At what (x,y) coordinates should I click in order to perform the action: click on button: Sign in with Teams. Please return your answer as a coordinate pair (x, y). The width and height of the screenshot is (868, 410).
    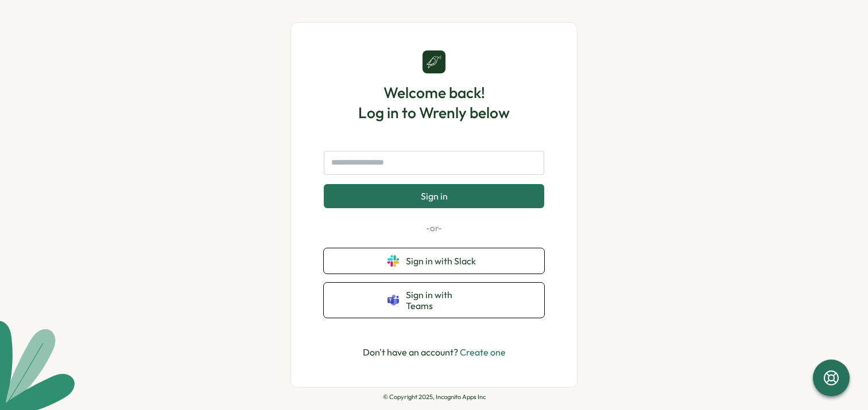
    Looking at the image, I should click on (434, 300).